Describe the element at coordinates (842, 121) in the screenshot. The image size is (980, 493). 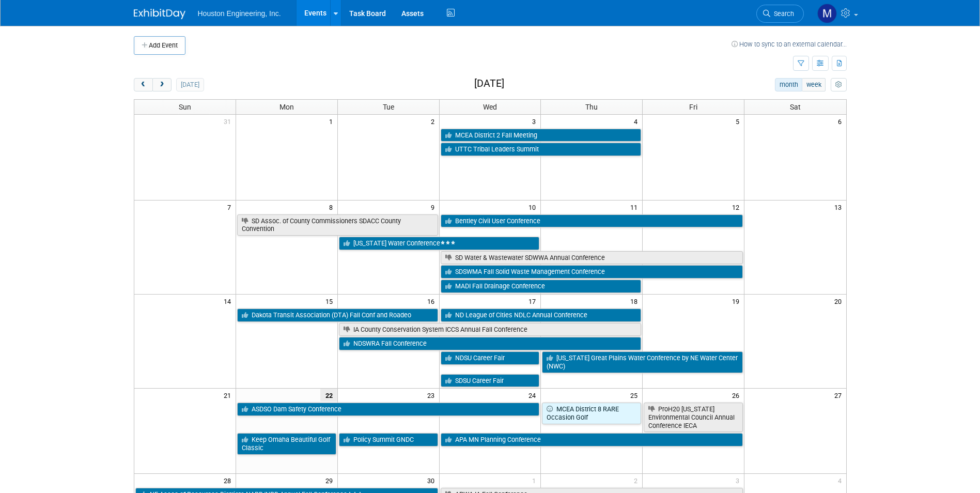
I see `span: 6` at that location.